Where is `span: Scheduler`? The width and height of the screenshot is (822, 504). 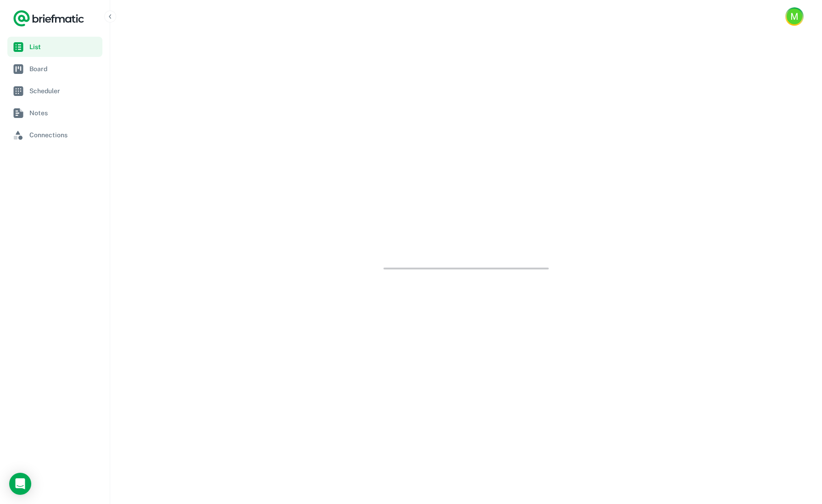 span: Scheduler is located at coordinates (64, 91).